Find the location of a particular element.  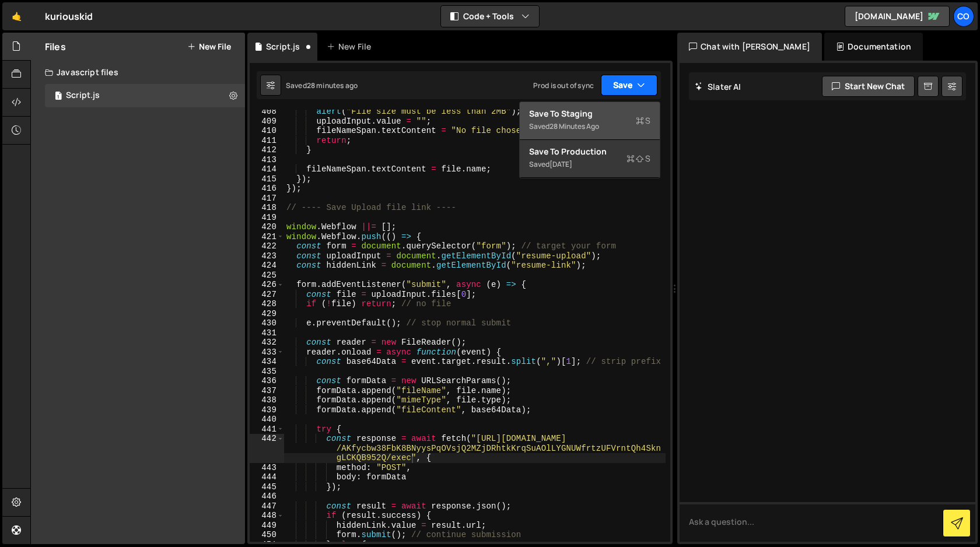

div: 412 is located at coordinates (266, 150).